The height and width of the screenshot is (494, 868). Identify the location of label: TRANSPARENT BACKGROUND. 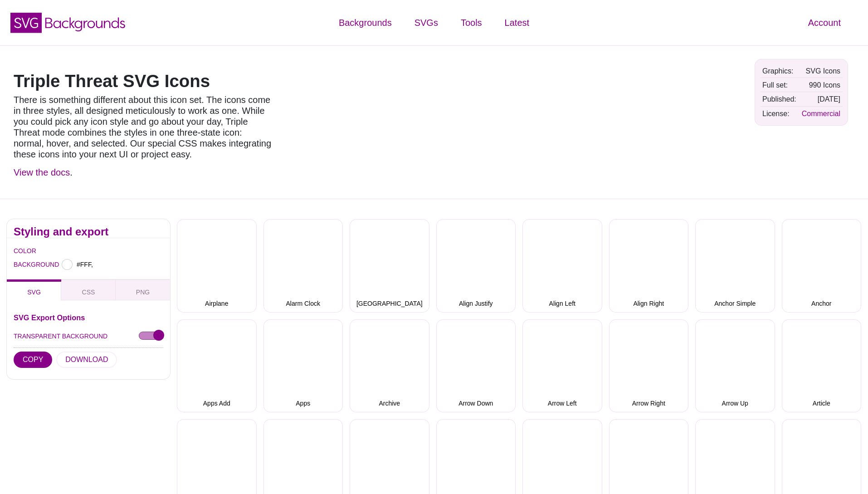
(60, 336).